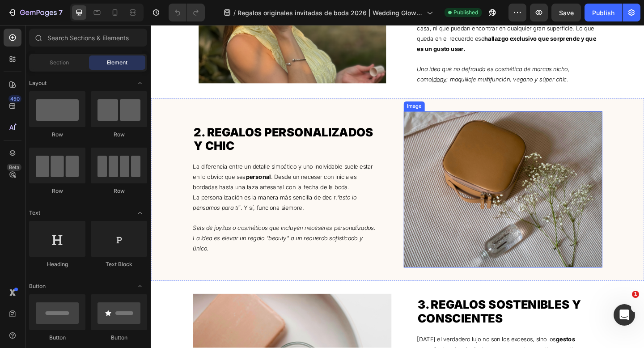  I want to click on strong: personal, so click(117, 165).